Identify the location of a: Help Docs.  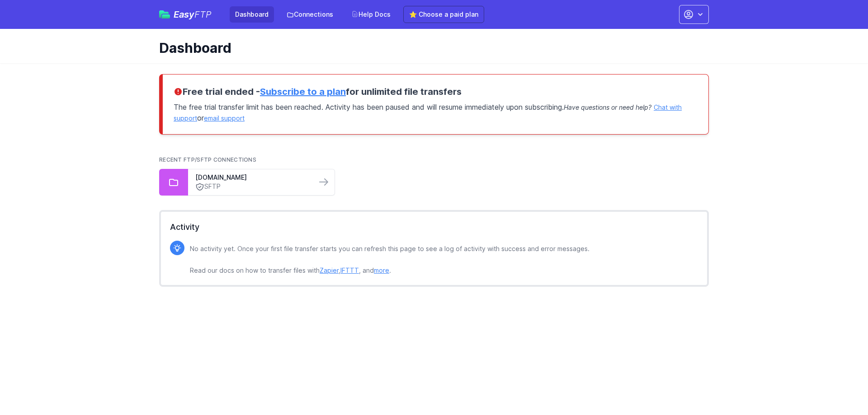
(371, 15).